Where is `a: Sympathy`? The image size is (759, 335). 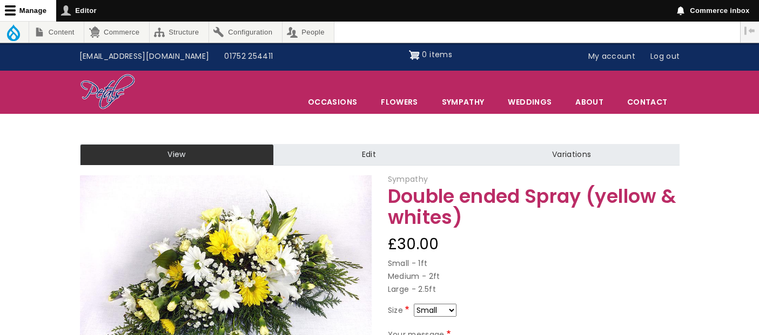 a: Sympathy is located at coordinates (463, 102).